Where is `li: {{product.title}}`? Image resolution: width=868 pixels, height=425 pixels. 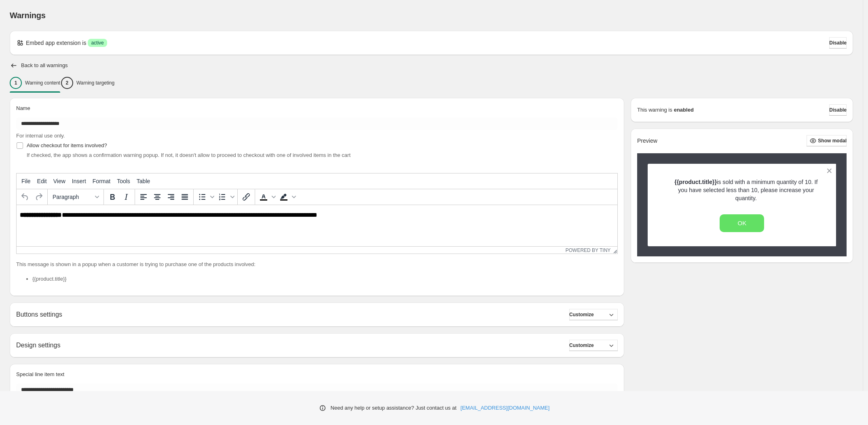
li: {{product.title}} is located at coordinates (325, 279).